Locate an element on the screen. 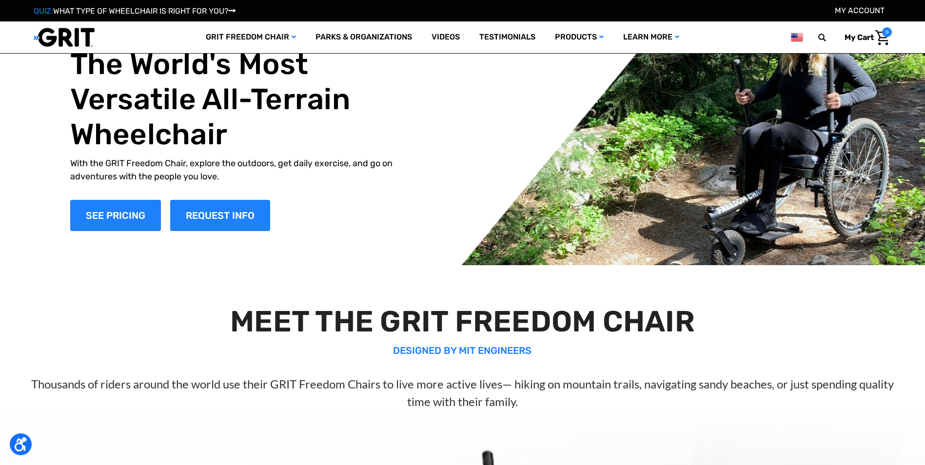  a: GRIT Freedom Chair is located at coordinates (251, 37).